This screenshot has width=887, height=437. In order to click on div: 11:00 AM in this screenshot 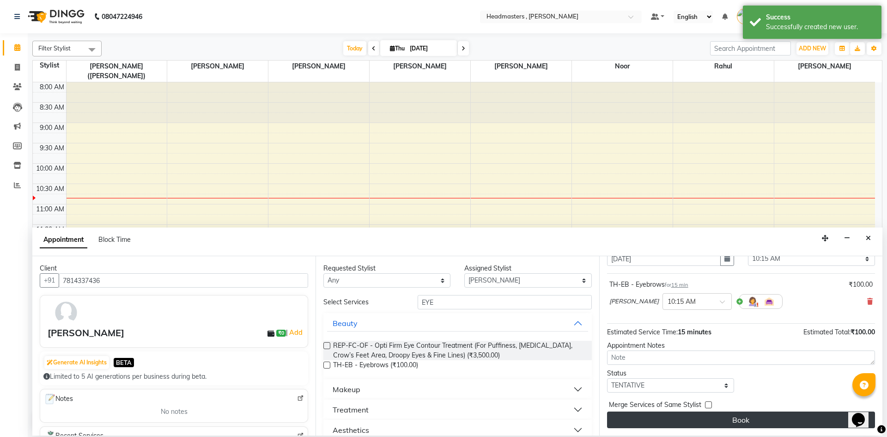, I will do `click(50, 209)`.